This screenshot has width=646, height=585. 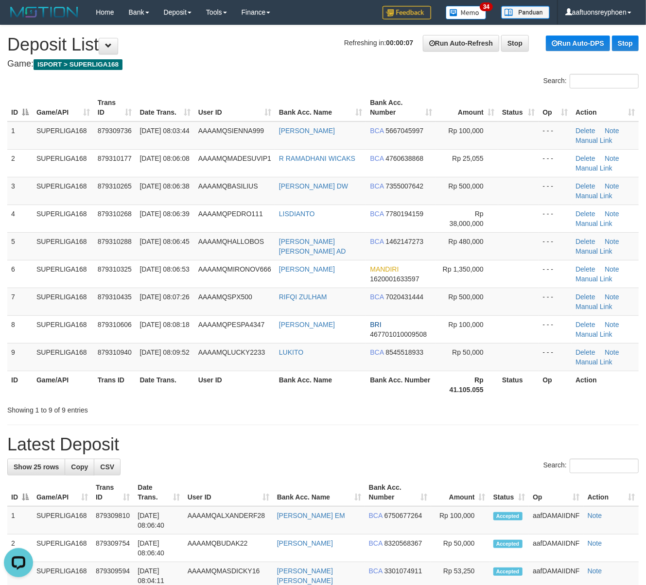 I want to click on span: AAAAMQPESPA4347, so click(x=231, y=325).